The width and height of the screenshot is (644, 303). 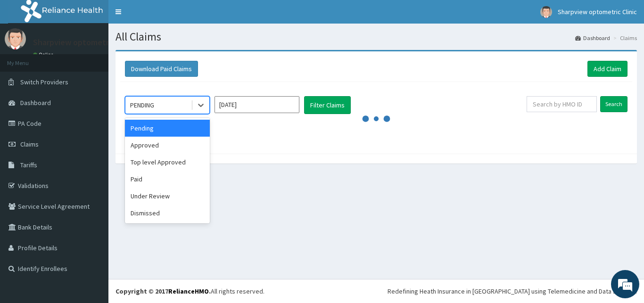 What do you see at coordinates (327, 105) in the screenshot?
I see `button: Filter Claims` at bounding box center [327, 105].